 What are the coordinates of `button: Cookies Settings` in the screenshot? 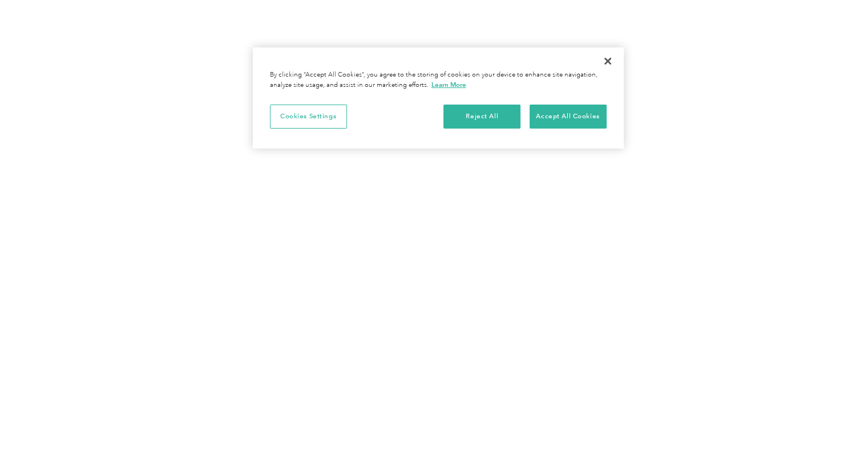 It's located at (308, 116).